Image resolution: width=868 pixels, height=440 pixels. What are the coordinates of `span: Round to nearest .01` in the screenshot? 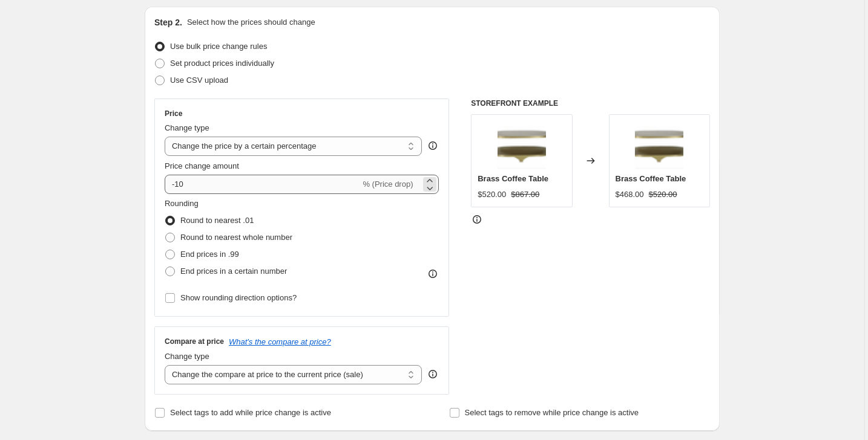 It's located at (217, 220).